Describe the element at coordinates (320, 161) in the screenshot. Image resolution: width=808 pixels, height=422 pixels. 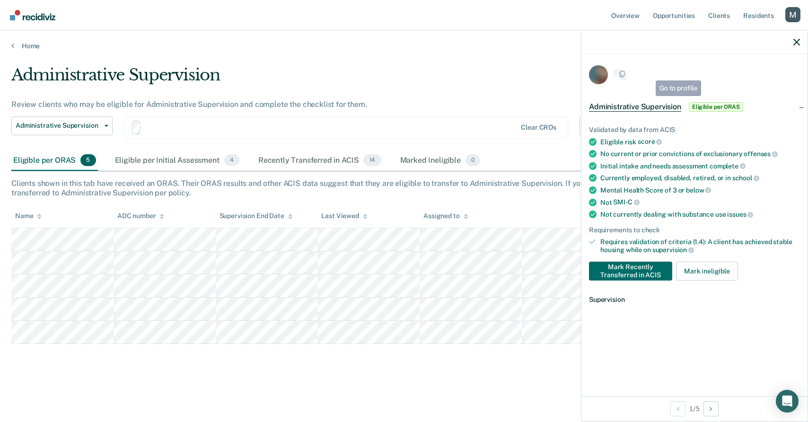
I see `div: Recently Transferred in ACIS` at that location.